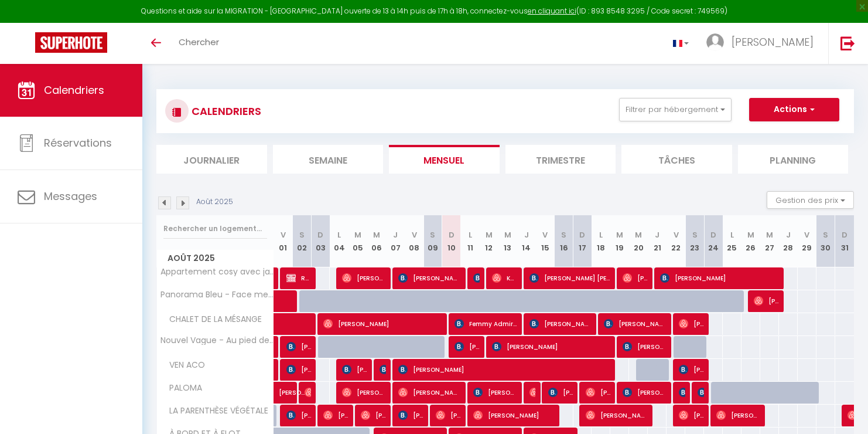  What do you see at coordinates (215, 258) in the screenshot?
I see `span: Août 2025` at bounding box center [215, 258].